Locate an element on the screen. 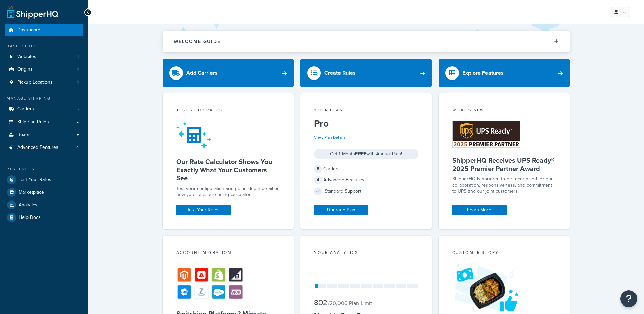 The image size is (644, 314). div: Add Carriers is located at coordinates (202, 73).